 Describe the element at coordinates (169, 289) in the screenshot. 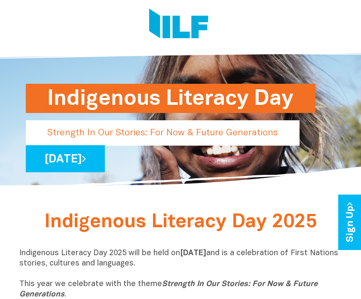

I see `i: Strength In Our Stories: For Now & Future Generations` at that location.